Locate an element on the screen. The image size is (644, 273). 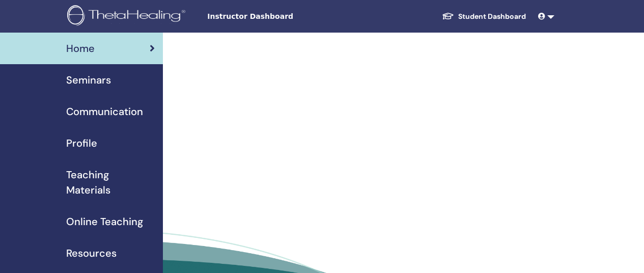
span: Communication is located at coordinates (104, 112).